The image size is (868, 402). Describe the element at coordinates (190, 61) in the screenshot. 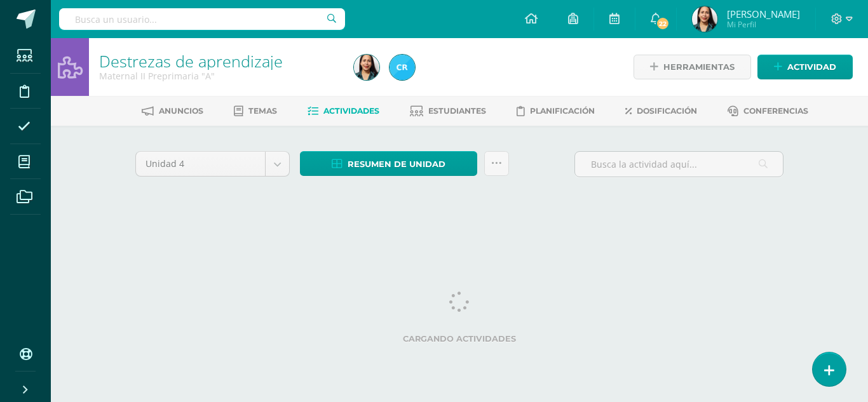

I see `a: Destrezas de aprendizaje` at that location.